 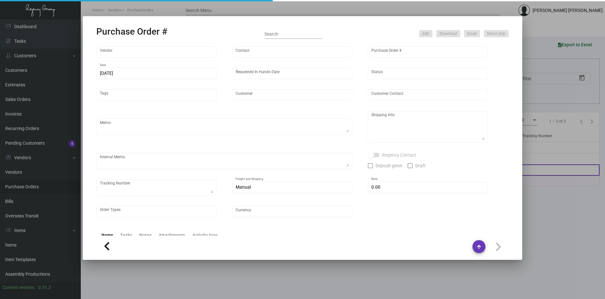 I want to click on h2: Purchase Order #, so click(x=132, y=32).